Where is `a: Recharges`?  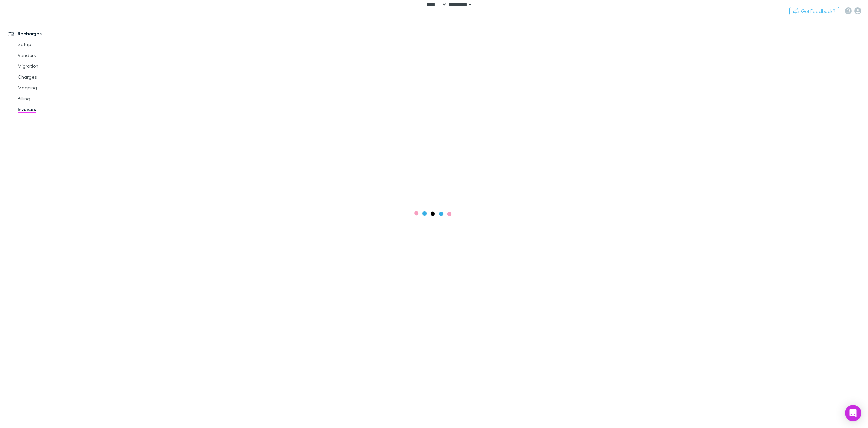 a: Recharges is located at coordinates (48, 33).